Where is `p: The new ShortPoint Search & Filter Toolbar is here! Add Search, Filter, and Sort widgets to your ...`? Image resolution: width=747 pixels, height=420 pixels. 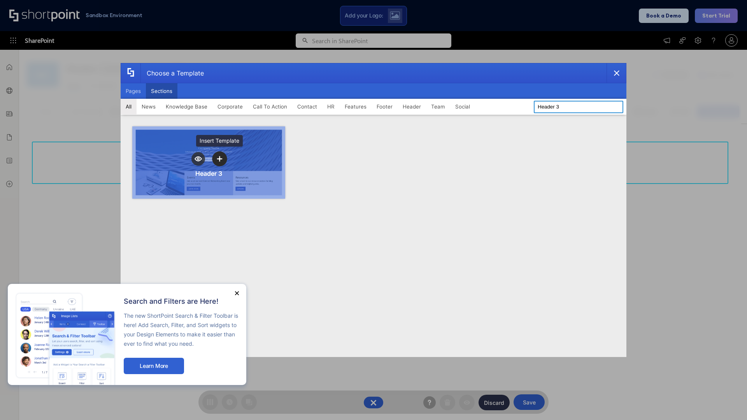 p: The new ShortPoint Search & Filter Toolbar is here! Add Search, Filter, and Sort widgets to your ... is located at coordinates (181, 330).